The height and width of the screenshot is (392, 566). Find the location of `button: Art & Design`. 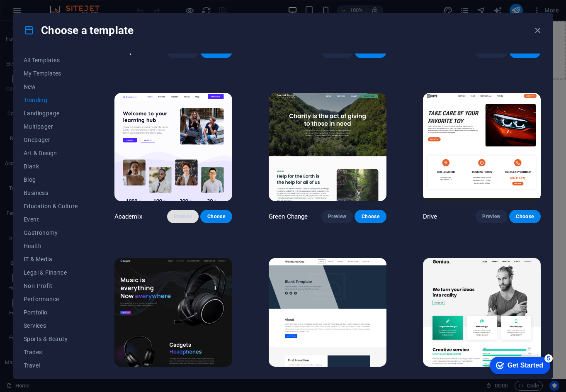

button: Art & Design is located at coordinates (51, 153).